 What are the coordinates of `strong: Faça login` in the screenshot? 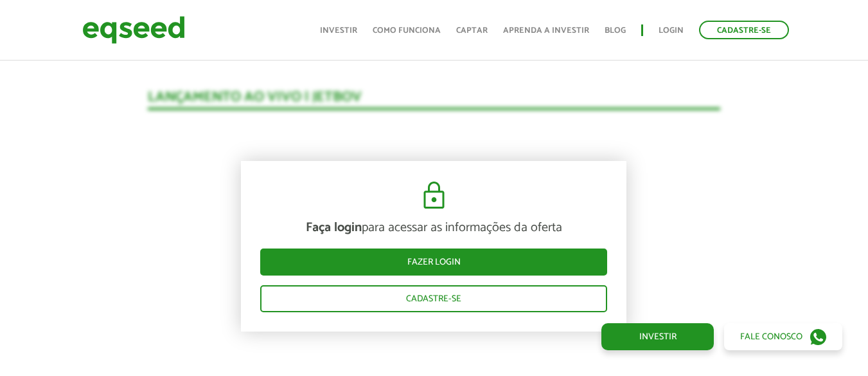 It's located at (333, 227).